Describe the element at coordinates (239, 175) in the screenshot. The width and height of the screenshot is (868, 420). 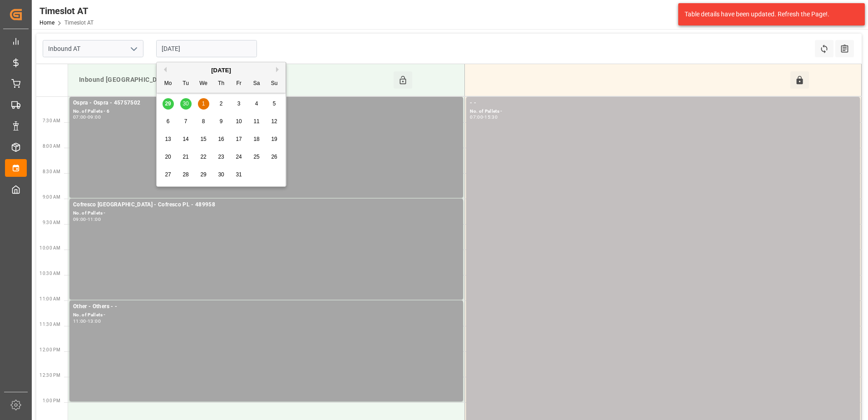
I see `div: Choose Friday, October 31st, 2025` at that location.